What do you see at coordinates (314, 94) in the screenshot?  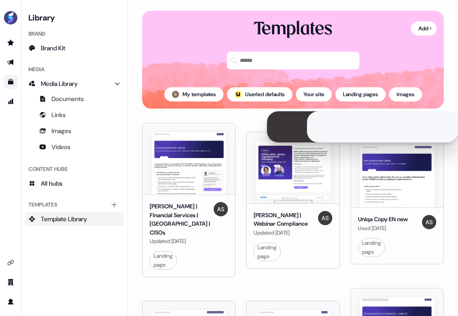 I see `button: Your site` at bounding box center [314, 94].